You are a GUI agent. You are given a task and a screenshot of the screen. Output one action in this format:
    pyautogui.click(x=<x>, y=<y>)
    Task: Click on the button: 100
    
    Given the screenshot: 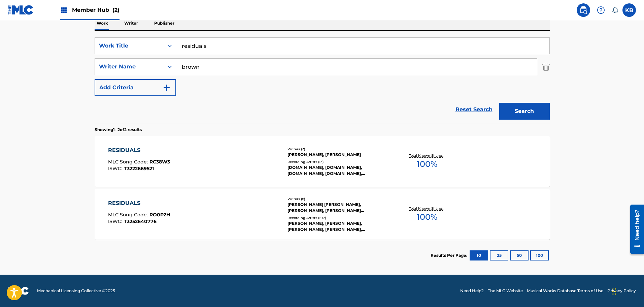 What is the action you would take?
    pyautogui.click(x=539, y=255)
    